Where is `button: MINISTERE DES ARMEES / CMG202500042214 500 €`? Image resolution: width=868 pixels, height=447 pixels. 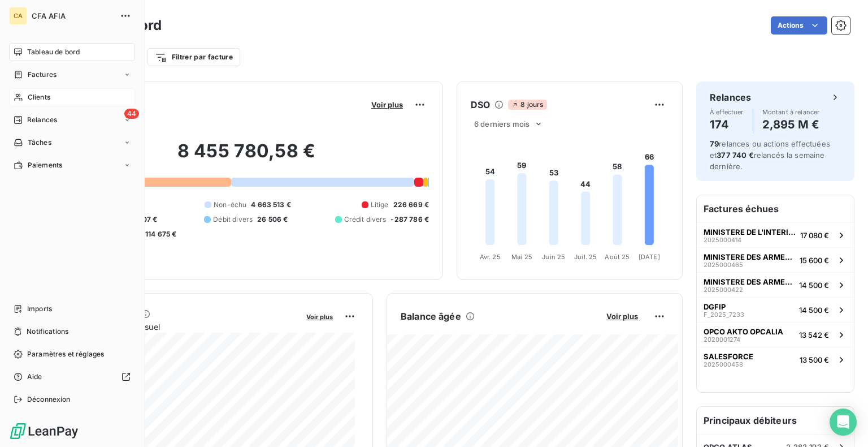 button: MINISTERE DES ARMEES / CMG202500042214 500 € is located at coordinates (775, 285).